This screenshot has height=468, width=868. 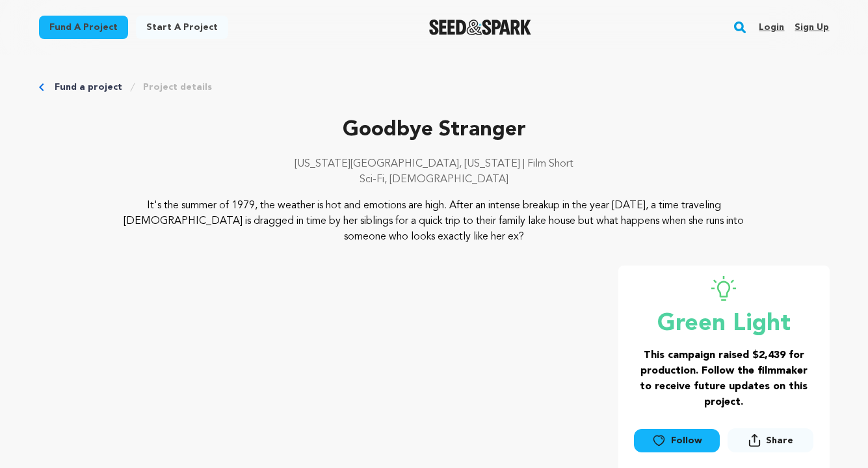 What do you see at coordinates (182, 28) in the screenshot?
I see `a: Start a project` at bounding box center [182, 28].